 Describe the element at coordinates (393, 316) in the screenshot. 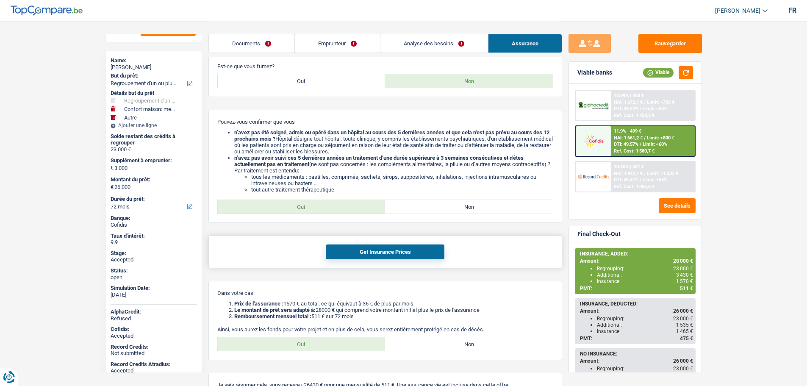

I see `li: 511 € sur 72 mois` at that location.